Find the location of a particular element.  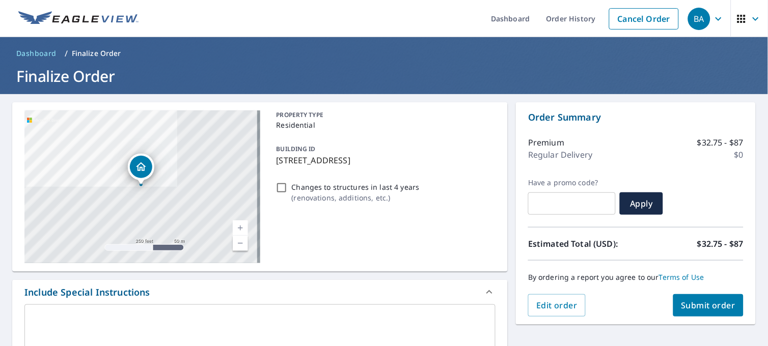

p: Residential is located at coordinates (384, 125).